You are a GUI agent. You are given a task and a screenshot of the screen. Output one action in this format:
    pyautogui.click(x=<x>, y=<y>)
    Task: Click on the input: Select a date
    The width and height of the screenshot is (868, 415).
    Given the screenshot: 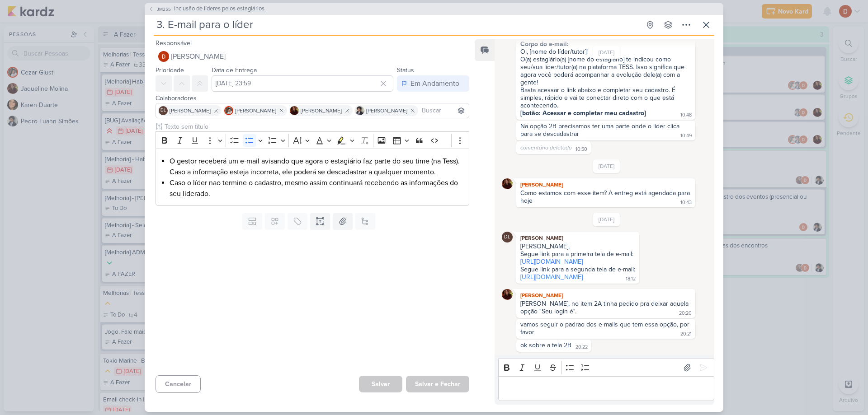 What is the action you would take?
    pyautogui.click(x=302, y=84)
    